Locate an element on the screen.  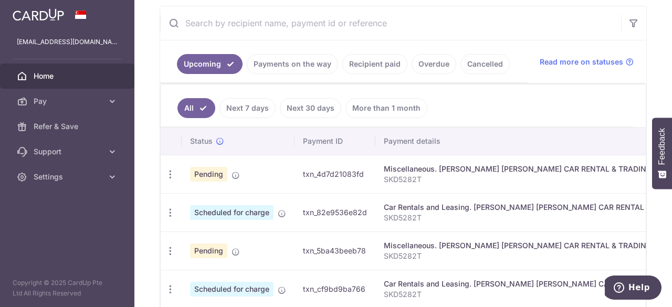
span: Status is located at coordinates (201, 141).